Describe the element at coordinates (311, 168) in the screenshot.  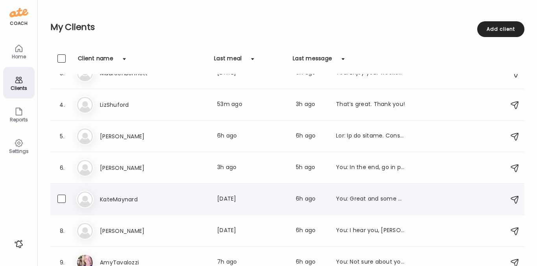
I see `div: 5h ago` at that location.